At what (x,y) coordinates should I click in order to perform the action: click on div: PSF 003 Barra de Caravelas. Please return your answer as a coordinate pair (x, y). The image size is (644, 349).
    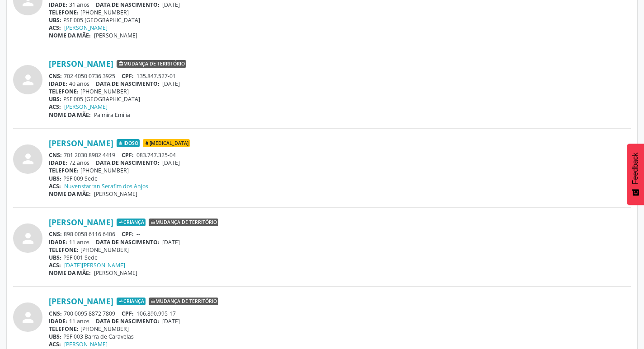
    Looking at the image, I should click on (340, 336).